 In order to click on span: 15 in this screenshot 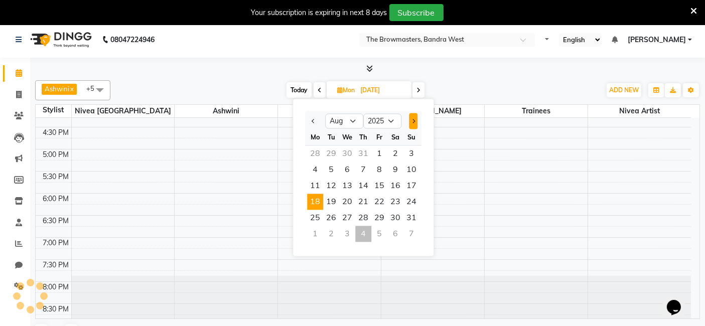, I will do `click(379, 186)`.